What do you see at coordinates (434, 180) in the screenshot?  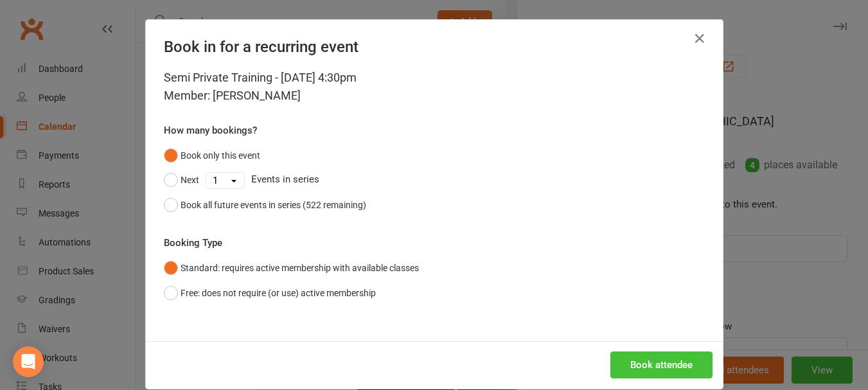 I see `div: Events in series` at bounding box center [434, 180].